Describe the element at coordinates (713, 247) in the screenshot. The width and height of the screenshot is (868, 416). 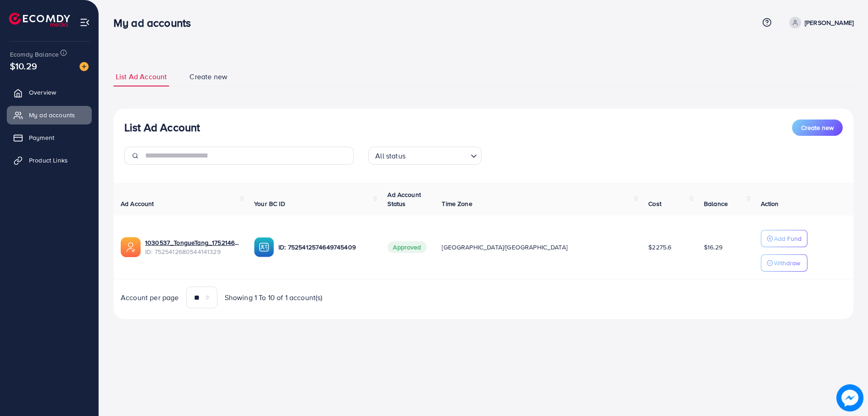
I see `span: $16.29` at that location.